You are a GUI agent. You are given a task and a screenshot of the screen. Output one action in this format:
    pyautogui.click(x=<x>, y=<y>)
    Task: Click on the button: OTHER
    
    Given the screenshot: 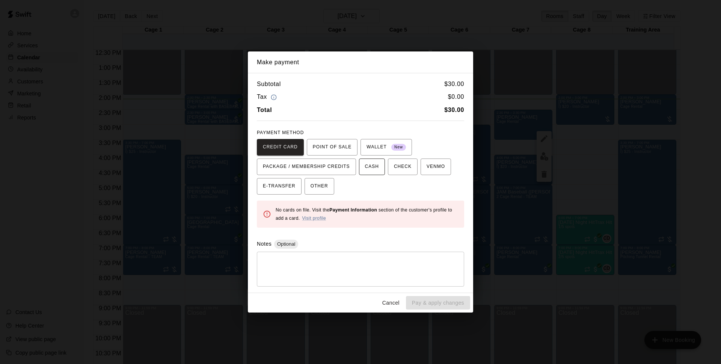 What is the action you would take?
    pyautogui.click(x=319, y=186)
    